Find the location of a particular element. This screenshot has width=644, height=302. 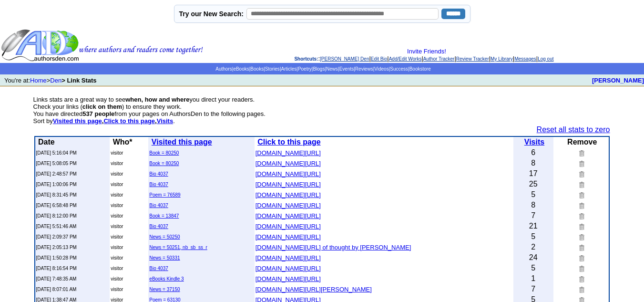

a: Poetry is located at coordinates (305, 69).